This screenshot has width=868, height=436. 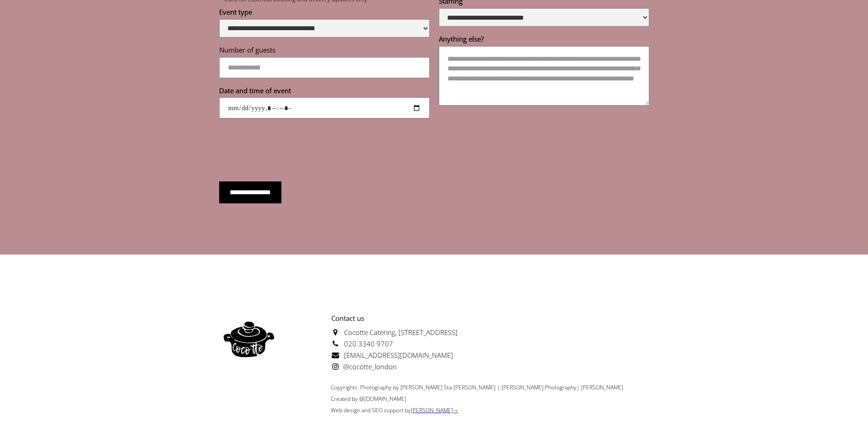 I want to click on label: Anything else?, so click(x=544, y=40).